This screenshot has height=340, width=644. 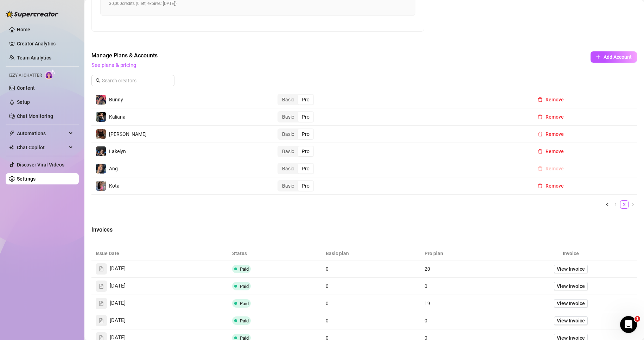 I want to click on a: Team Analytics, so click(x=34, y=58).